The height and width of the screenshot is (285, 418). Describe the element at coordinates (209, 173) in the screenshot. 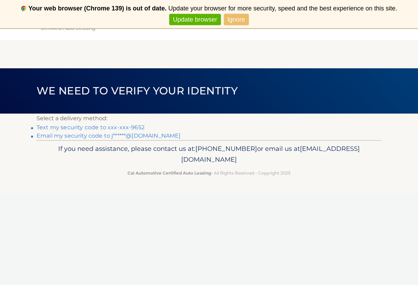

I see `p: - All Rights Reserved - Copyright 2025` at that location.